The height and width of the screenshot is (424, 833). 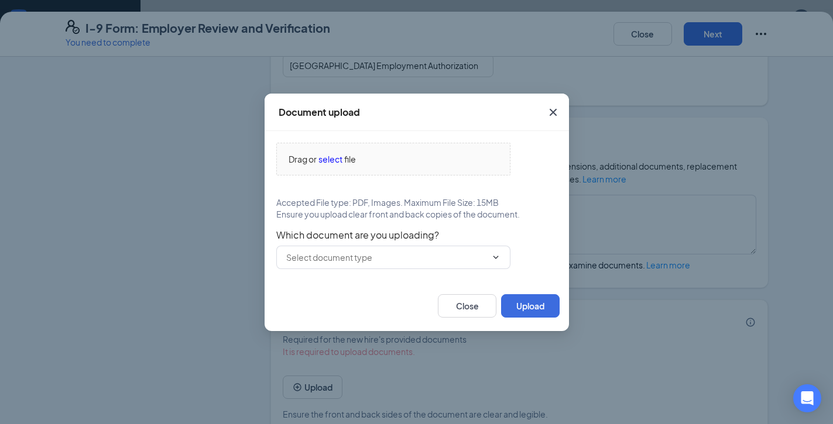 What do you see at coordinates (553, 112) in the screenshot?
I see `svg: Cross` at bounding box center [553, 112].